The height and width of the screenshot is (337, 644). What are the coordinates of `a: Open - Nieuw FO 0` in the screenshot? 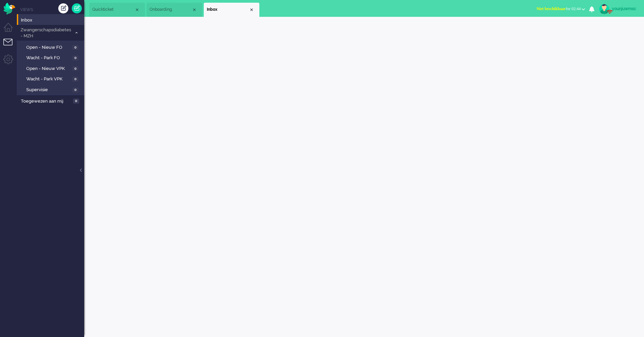 It's located at (51, 47).